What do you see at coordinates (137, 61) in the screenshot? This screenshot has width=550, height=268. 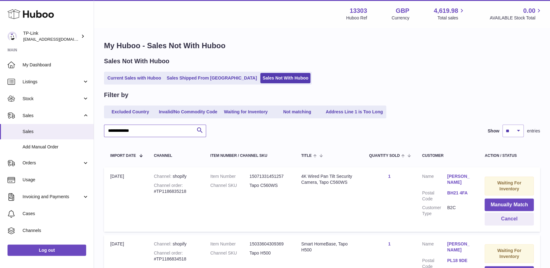 I see `h2: Sales Not With Huboo` at bounding box center [137, 61].